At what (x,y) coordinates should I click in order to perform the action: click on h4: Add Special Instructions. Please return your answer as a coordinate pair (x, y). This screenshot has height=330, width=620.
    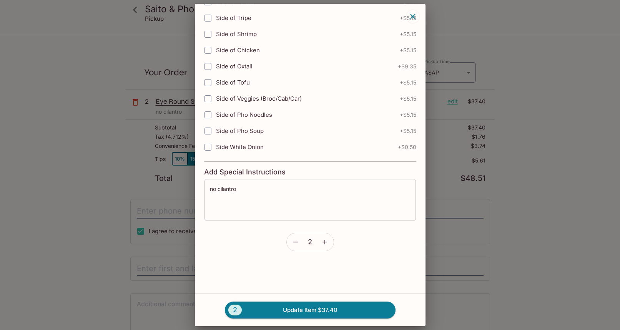
    Looking at the image, I should click on (310, 172).